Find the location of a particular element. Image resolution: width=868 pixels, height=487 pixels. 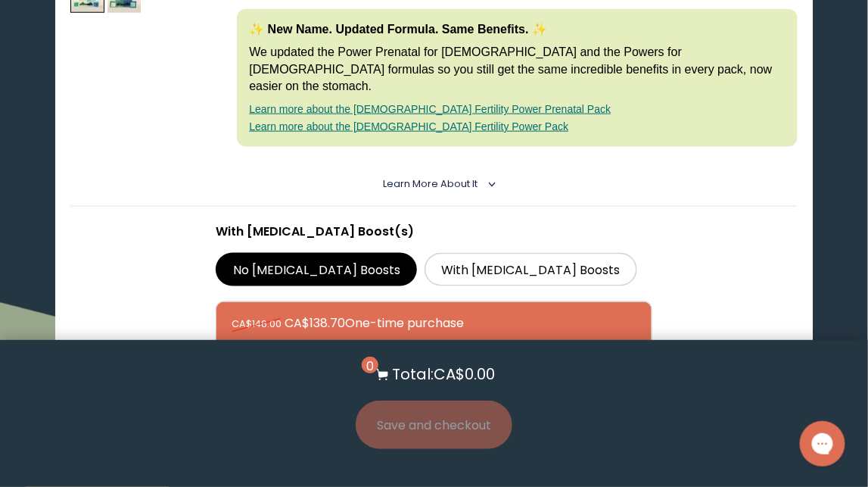

summary: Learn More About it < is located at coordinates (434, 184).